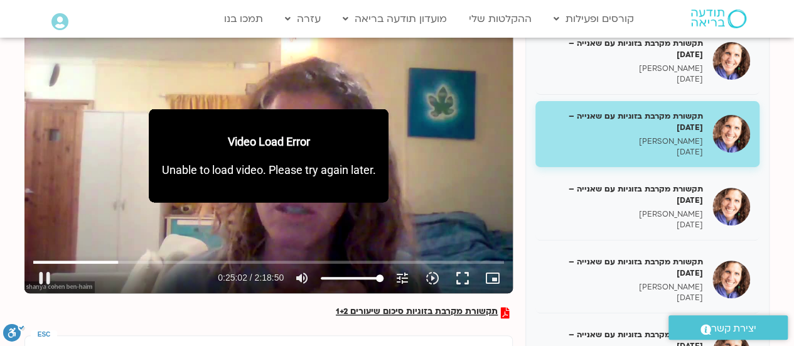  I want to click on img: תקשורת מקרבת בזוגיות עם שאנייה – 03/06/25, so click(731, 206).